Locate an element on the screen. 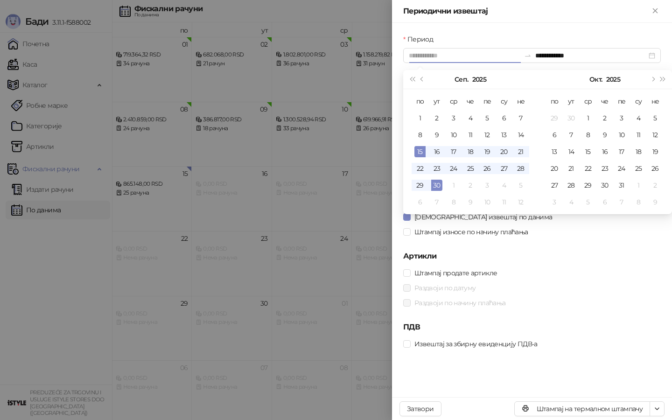  td: 2025-09-07 is located at coordinates (520, 118).